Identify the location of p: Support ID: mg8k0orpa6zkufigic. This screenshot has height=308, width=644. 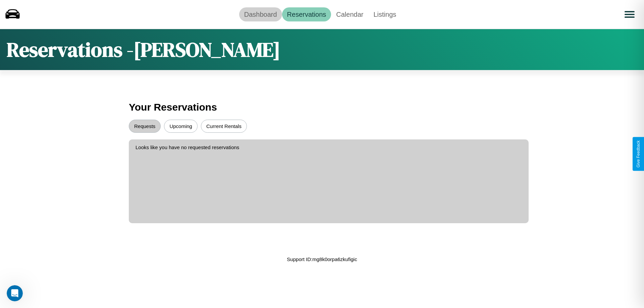
(322, 259).